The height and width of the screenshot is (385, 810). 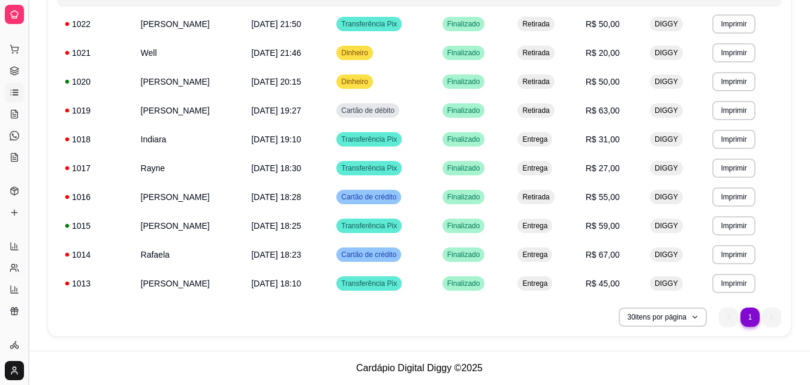 I want to click on div: 1016, so click(x=95, y=197).